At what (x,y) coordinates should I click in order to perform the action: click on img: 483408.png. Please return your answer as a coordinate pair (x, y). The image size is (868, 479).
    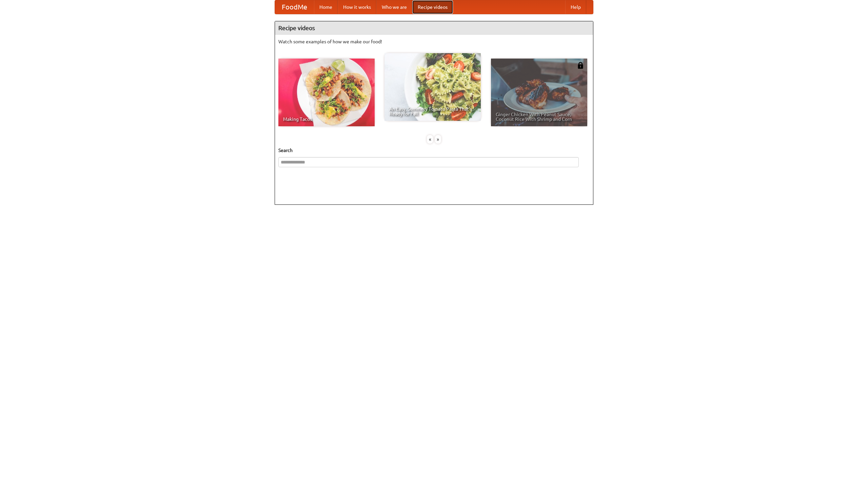
    Looking at the image, I should click on (580, 65).